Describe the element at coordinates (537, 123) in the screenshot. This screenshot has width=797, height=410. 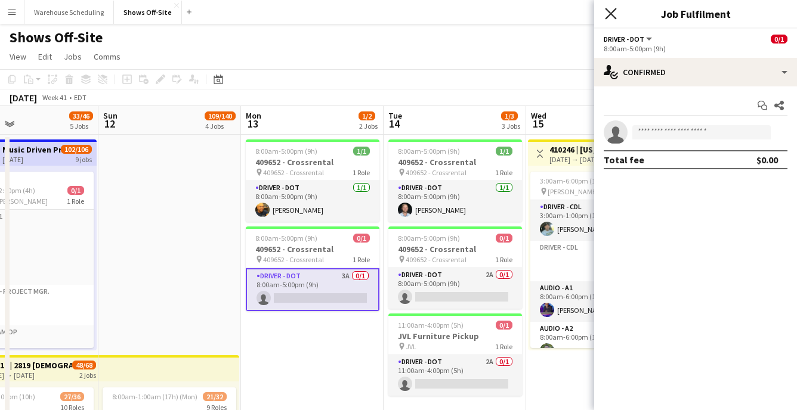
I see `span: 15` at that location.